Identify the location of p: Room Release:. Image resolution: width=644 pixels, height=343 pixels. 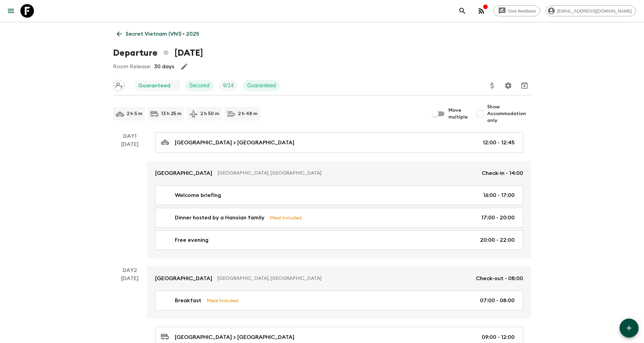
(132, 66).